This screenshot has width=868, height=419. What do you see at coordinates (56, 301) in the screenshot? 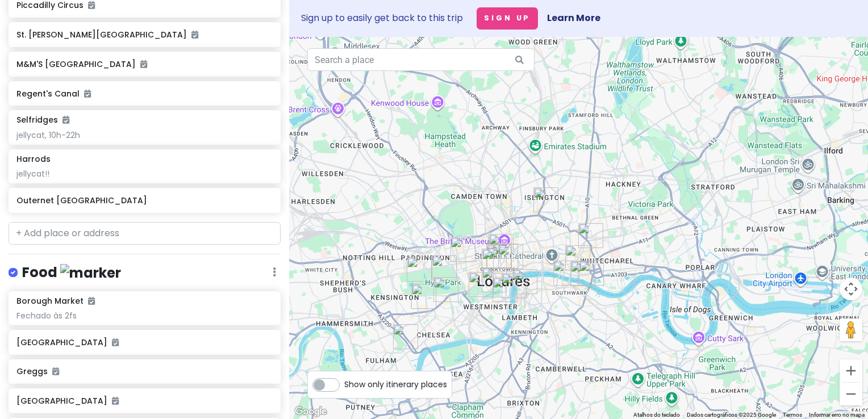
I see `h6: Borough Market` at bounding box center [56, 301].